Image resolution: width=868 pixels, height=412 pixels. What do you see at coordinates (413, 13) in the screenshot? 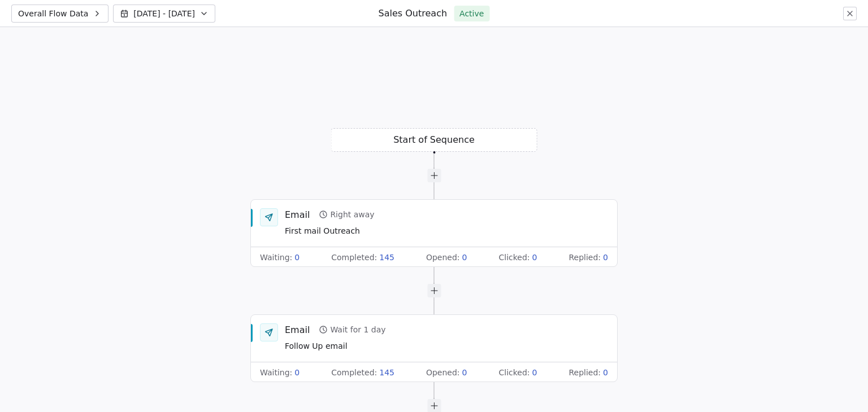
I see `h1: Sales Outreach` at bounding box center [413, 13].